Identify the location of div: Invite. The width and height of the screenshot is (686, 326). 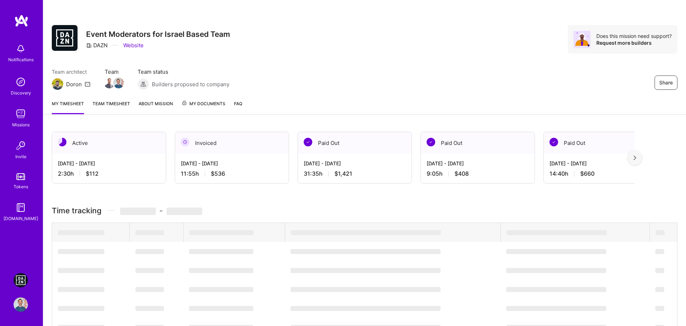
(21, 156).